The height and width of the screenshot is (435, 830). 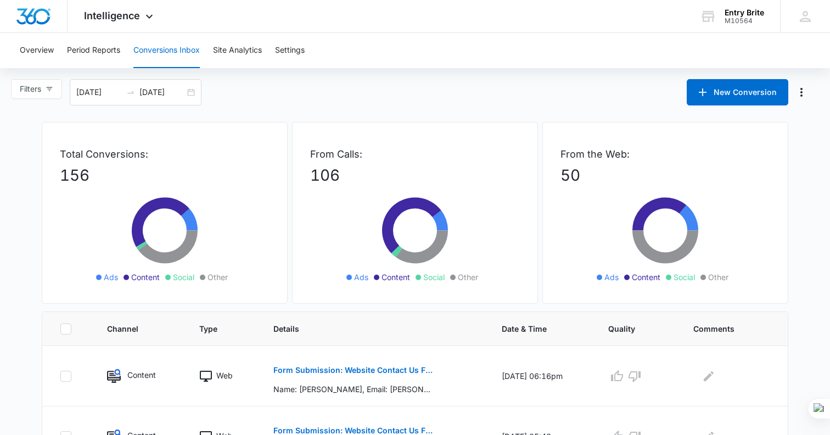 What do you see at coordinates (162, 92) in the screenshot?
I see `input: End date` at bounding box center [162, 92].